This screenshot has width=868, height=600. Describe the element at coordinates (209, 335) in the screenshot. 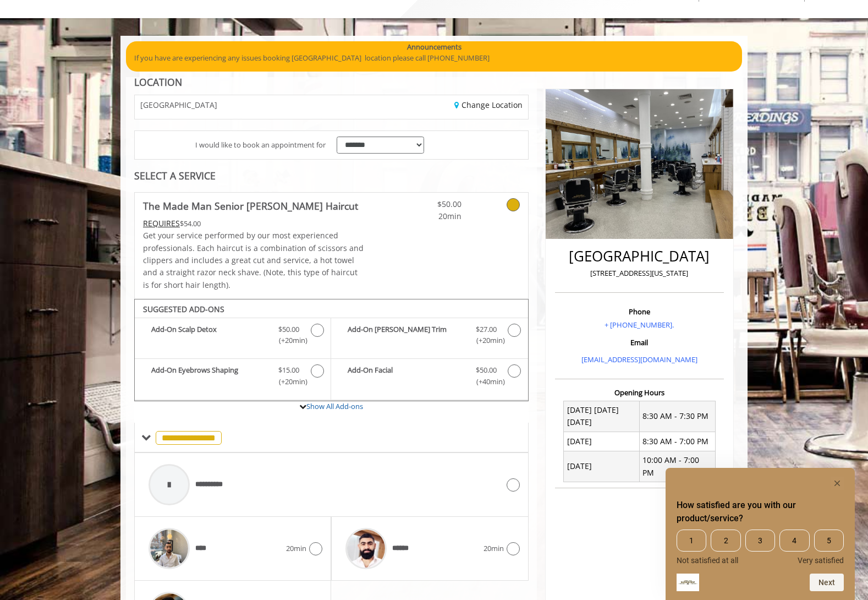

I see `b: Add-On Scalp Detox` at that location.